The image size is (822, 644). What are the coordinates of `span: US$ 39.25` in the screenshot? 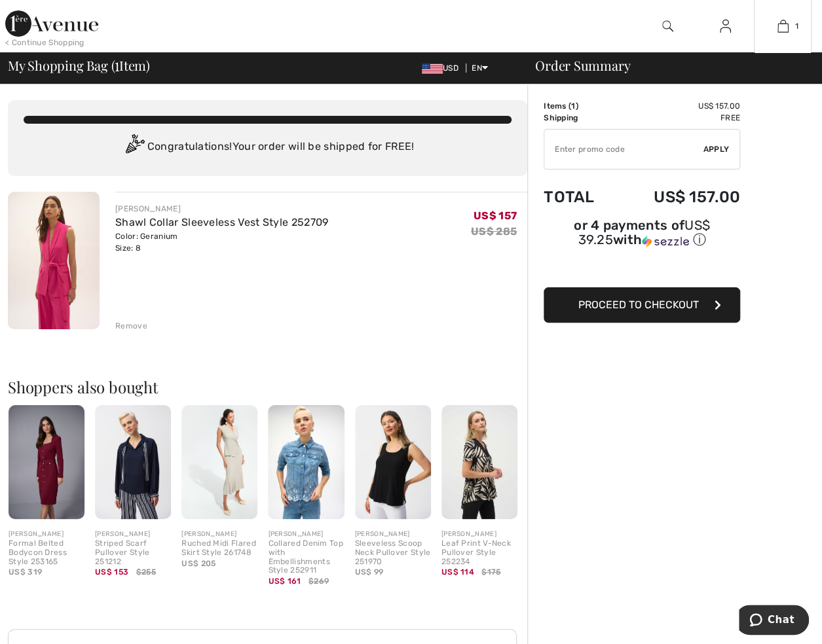 It's located at (644, 232).